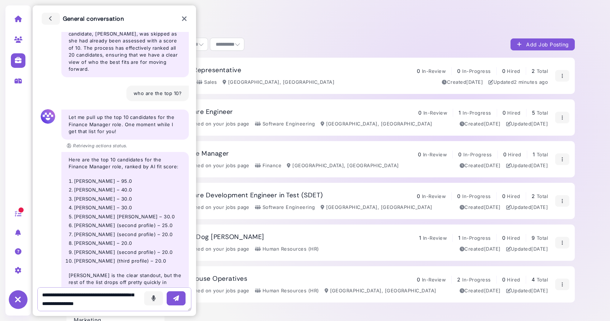 The height and width of the screenshot is (321, 610). What do you see at coordinates (542, 44) in the screenshot?
I see `button: Add Job Posting` at bounding box center [542, 44].